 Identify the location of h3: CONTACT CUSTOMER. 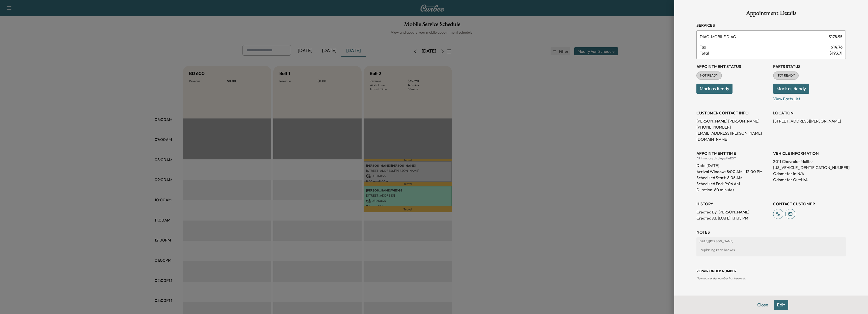
(810, 204).